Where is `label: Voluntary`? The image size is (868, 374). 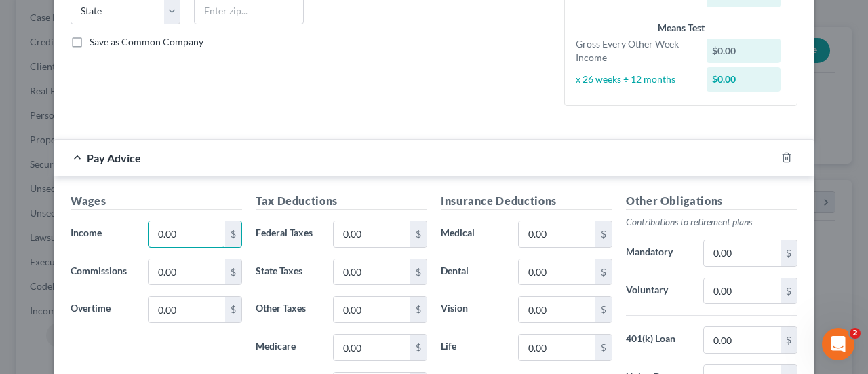 label: Voluntary is located at coordinates (658, 291).